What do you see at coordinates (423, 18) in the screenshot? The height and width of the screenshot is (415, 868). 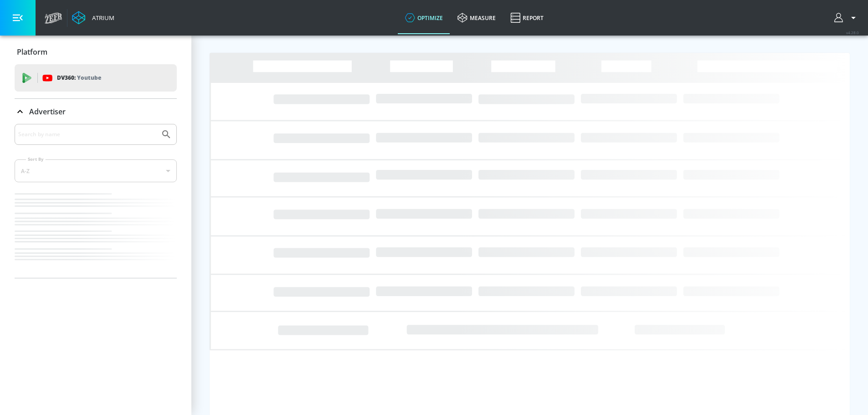 I see `a: optimize` at bounding box center [423, 18].